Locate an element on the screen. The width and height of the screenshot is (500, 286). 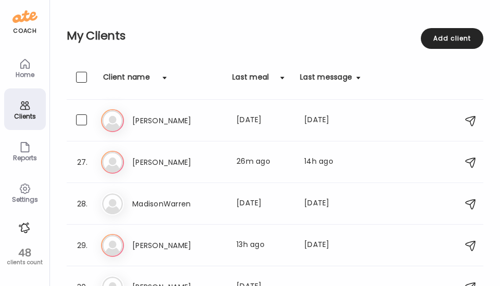
div: Settings is located at coordinates (25, 199).